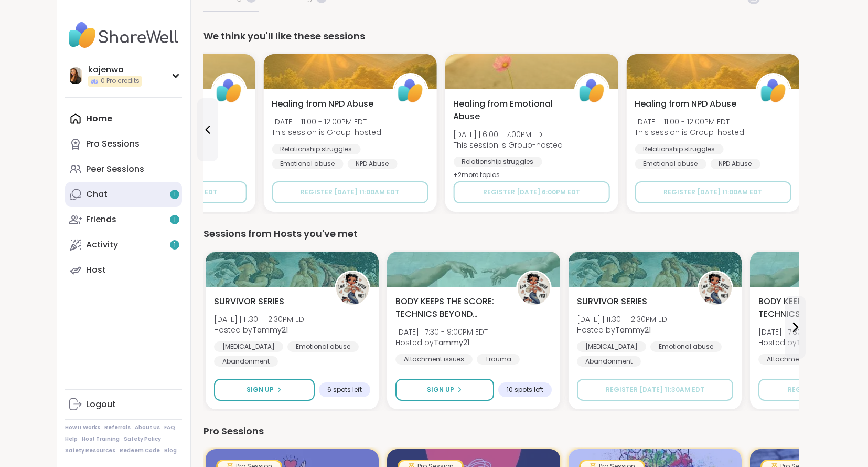 This screenshot has height=467, width=868. What do you see at coordinates (169, 427) in the screenshot?
I see `a: FAQ` at bounding box center [169, 427].